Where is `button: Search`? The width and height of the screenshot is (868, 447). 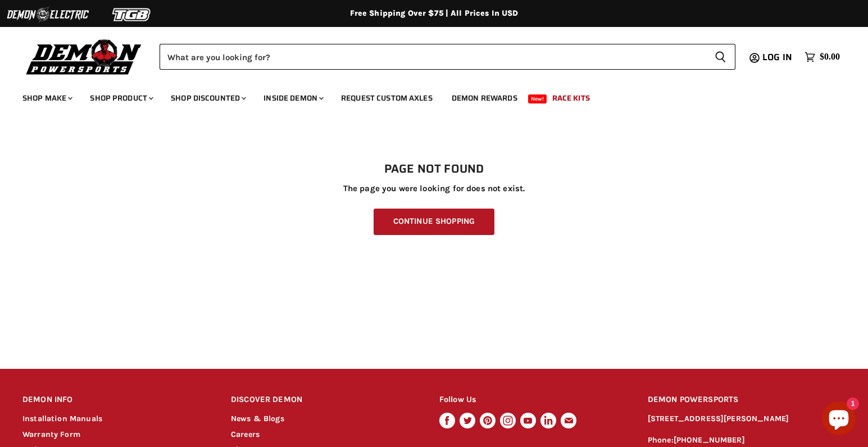 button: Search is located at coordinates (720, 57).